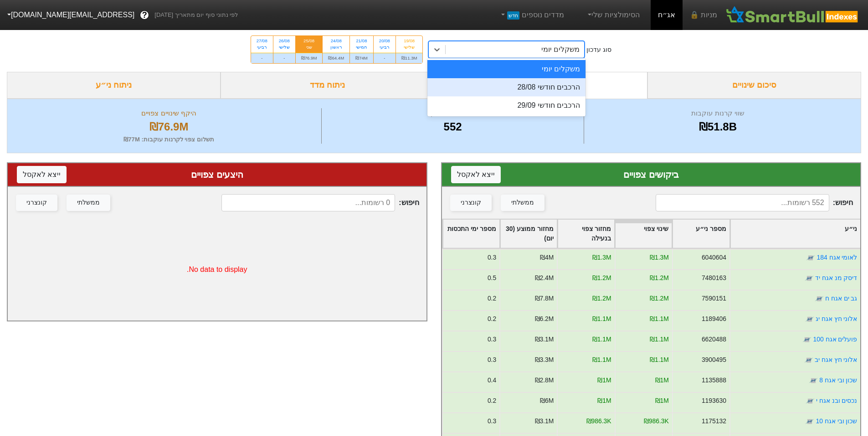  Describe the element at coordinates (754, 85) in the screenshot. I see `div: סיכום שינויים` at that location.